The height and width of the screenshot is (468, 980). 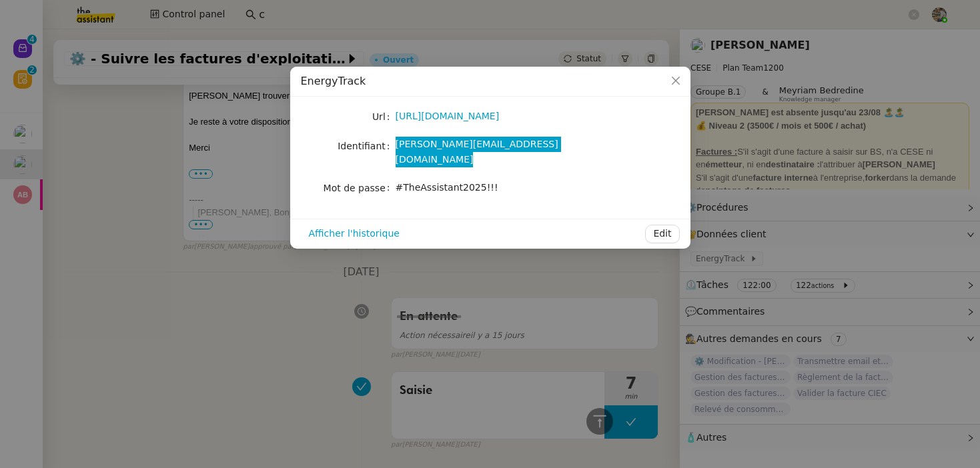 I want to click on button: Afficher l'historique, so click(x=354, y=234).